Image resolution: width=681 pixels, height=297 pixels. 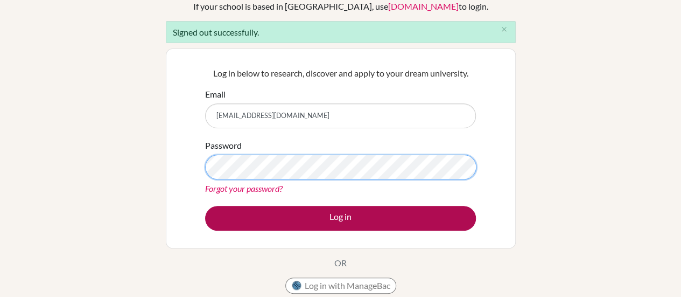 What do you see at coordinates (504, 29) in the screenshot?
I see `i: close` at bounding box center [504, 29].